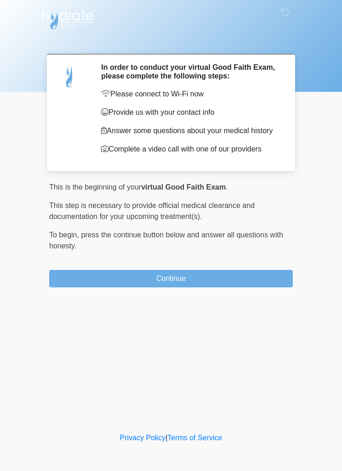 This screenshot has width=342, height=471. What do you see at coordinates (190, 113) in the screenshot?
I see `p: Provide us with your contact info` at bounding box center [190, 113].